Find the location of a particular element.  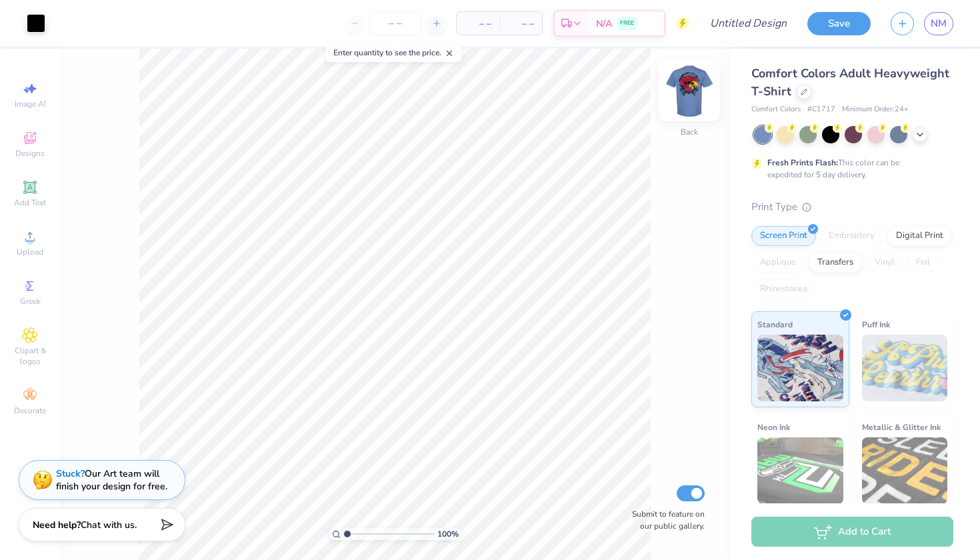

img: Standard is located at coordinates (800, 368).